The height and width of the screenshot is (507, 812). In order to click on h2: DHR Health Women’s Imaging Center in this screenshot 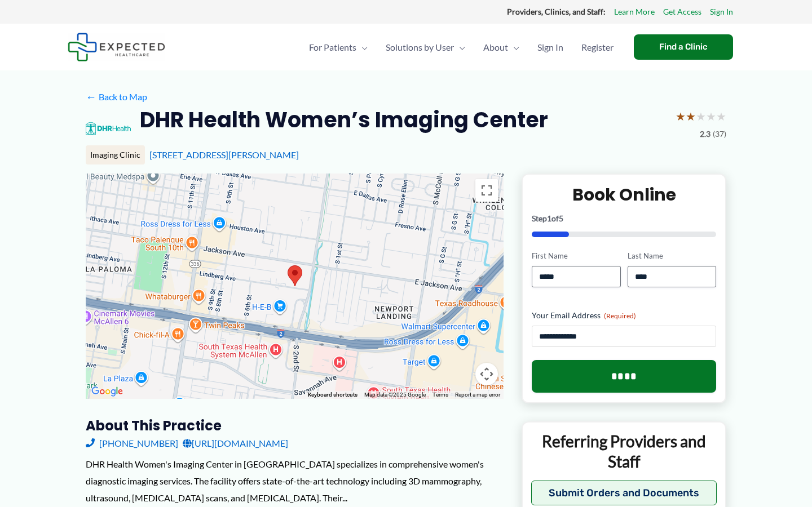, I will do `click(344, 119)`.